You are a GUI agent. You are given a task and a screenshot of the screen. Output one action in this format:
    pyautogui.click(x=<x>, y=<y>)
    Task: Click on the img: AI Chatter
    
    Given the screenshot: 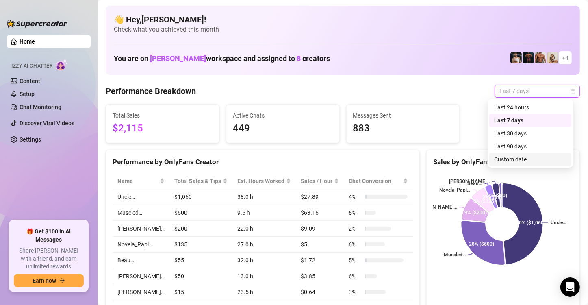 What is the action you would take?
    pyautogui.click(x=62, y=65)
    